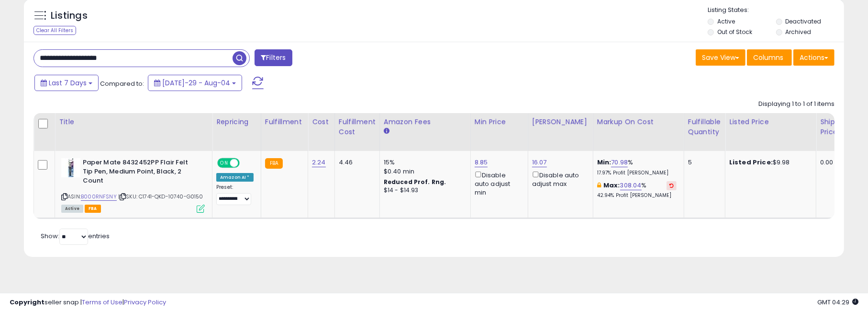 Image resolution: width=868 pixels, height=312 pixels. Describe the element at coordinates (705, 127) in the screenshot. I see `div: Fulfillable Quantity` at that location.